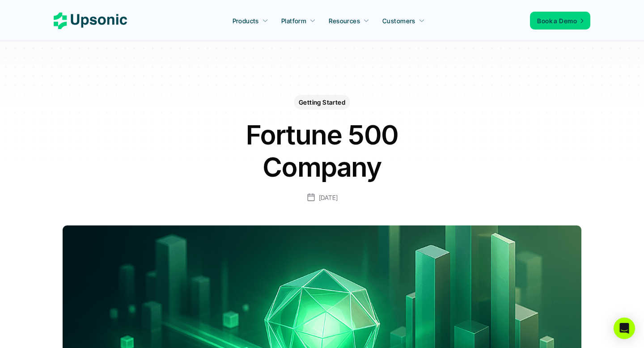 The width and height of the screenshot is (644, 348). I want to click on p: Resources, so click(344, 21).